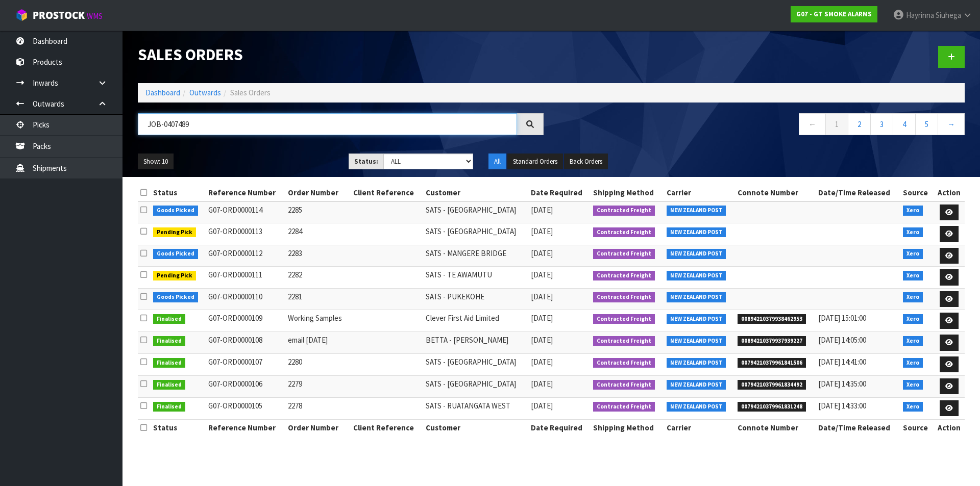  I want to click on th: Client Reference, so click(387, 428).